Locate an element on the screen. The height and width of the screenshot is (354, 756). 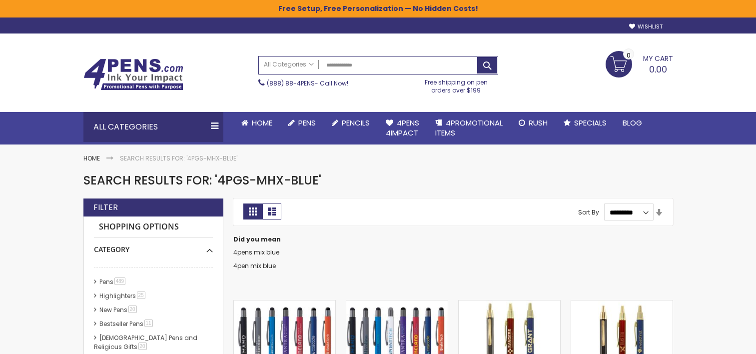
div: All Categories is located at coordinates (153, 127).